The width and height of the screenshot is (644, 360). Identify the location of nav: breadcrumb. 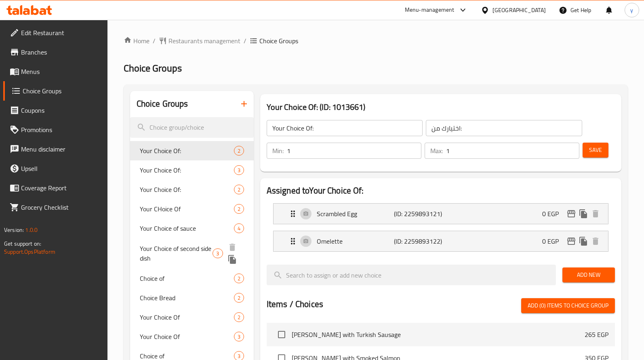
(375, 41).